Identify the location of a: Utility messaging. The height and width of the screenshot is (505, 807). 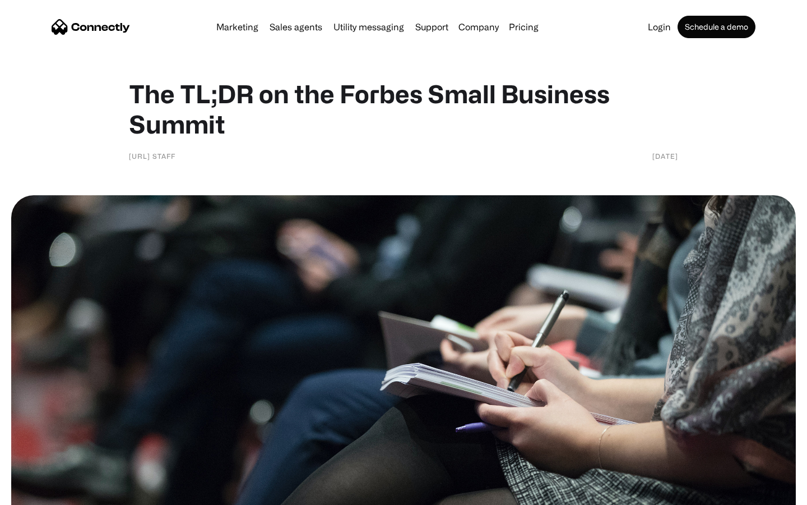
(369, 27).